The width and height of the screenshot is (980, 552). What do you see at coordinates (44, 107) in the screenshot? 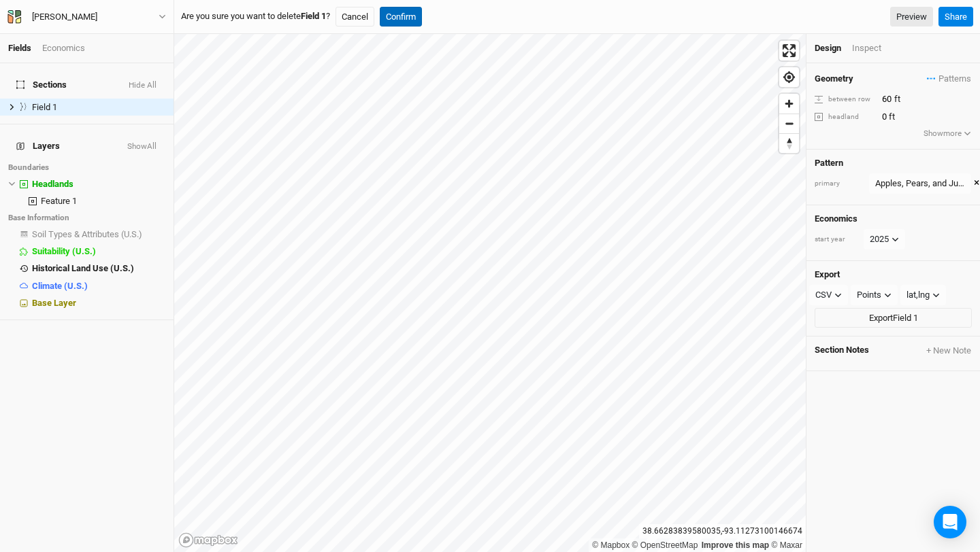
I see `span: Field 1` at bounding box center [44, 107].